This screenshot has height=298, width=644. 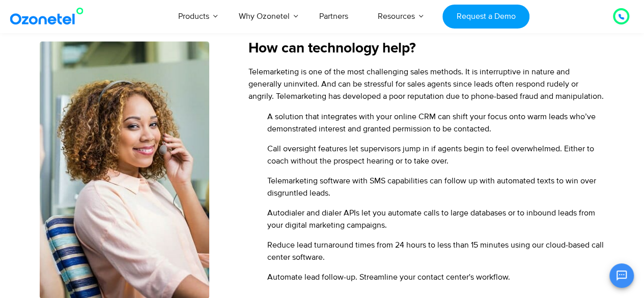 What do you see at coordinates (434, 155) in the screenshot?
I see `span: Call oversight features let supervisors jump in if agents begin to feel overwhelmed. Either to co...` at bounding box center [434, 155].